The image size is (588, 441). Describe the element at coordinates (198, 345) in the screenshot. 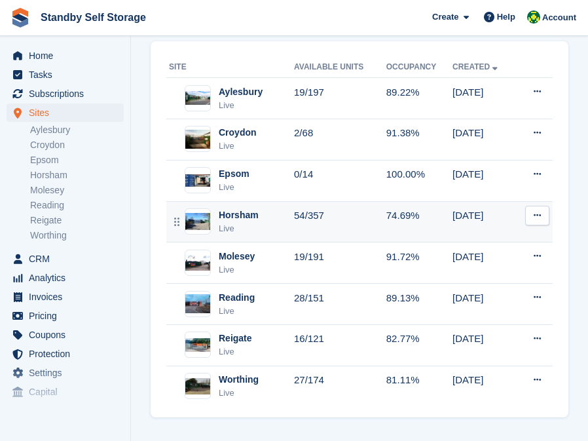

I see `img: Image of Reigate site` at that location.